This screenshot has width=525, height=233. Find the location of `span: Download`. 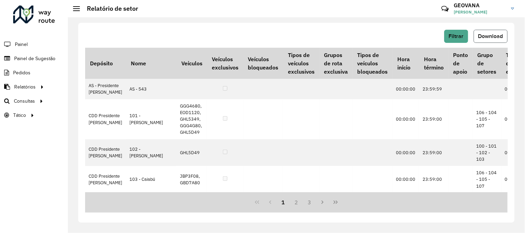

span: Download is located at coordinates (491, 36).